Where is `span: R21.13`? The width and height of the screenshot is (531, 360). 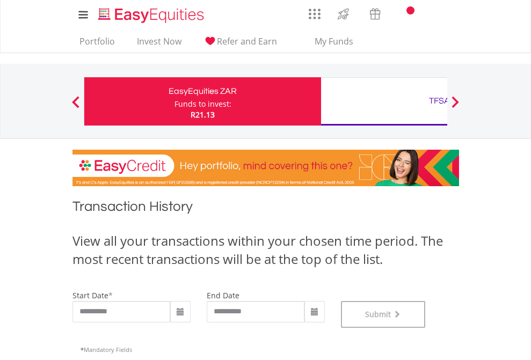 span: R21.13 is located at coordinates (202, 114).